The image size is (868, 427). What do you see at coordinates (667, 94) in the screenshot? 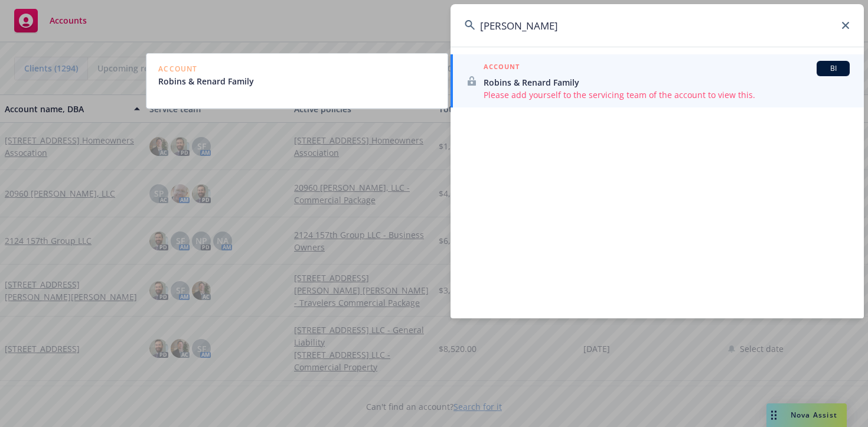
I see `span: Please add yourself to the servicing team of the account to view this.` at bounding box center [667, 94].